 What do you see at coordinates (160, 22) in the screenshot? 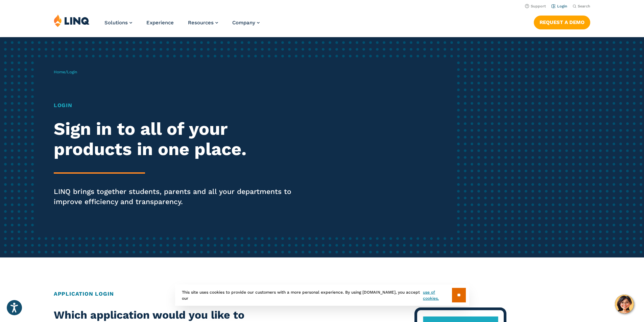
I see `a: Experience` at bounding box center [160, 22].